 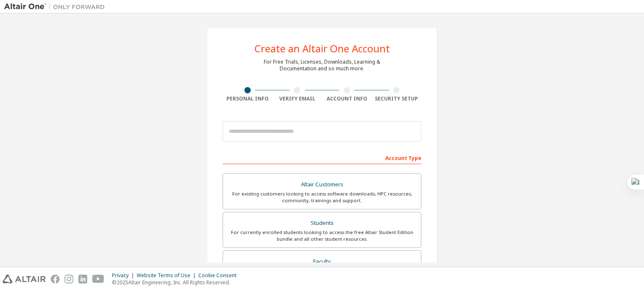 I want to click on div: Create an Altair One Account, so click(x=322, y=48).